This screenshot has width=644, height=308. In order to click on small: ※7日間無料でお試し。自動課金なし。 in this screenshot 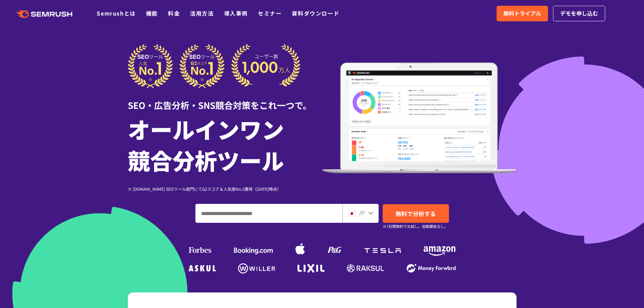, I will do `click(415, 226)`.